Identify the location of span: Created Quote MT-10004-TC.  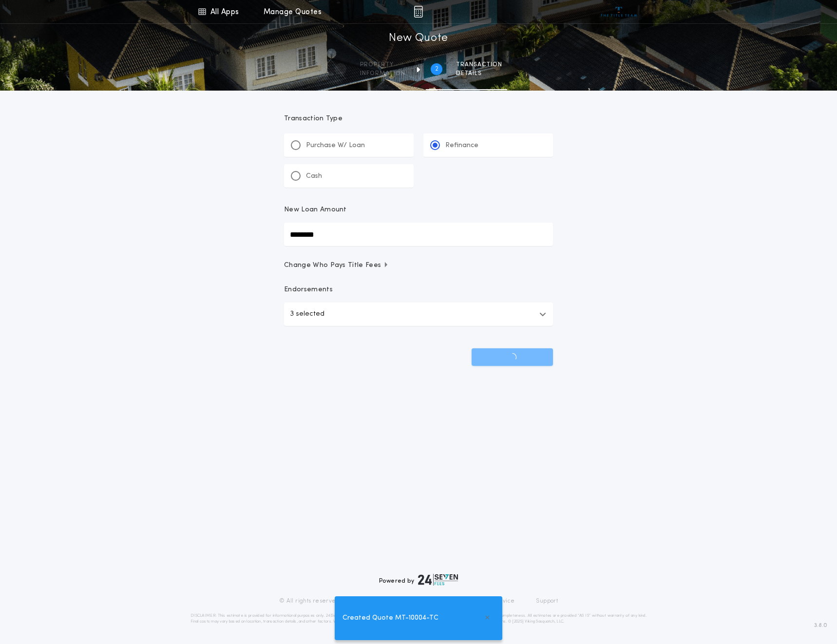
(390, 618).